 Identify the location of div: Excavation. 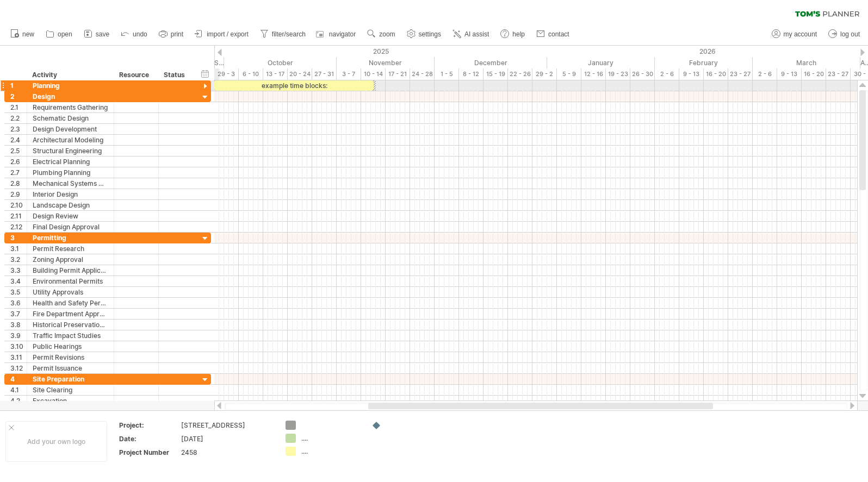
(70, 400).